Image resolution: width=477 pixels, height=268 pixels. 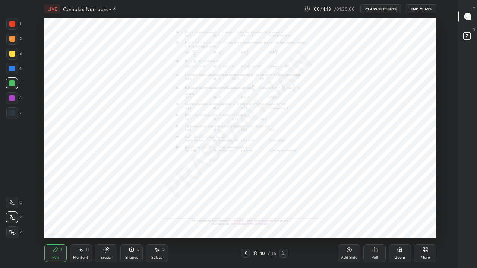 I want to click on div: X, so click(x=14, y=218).